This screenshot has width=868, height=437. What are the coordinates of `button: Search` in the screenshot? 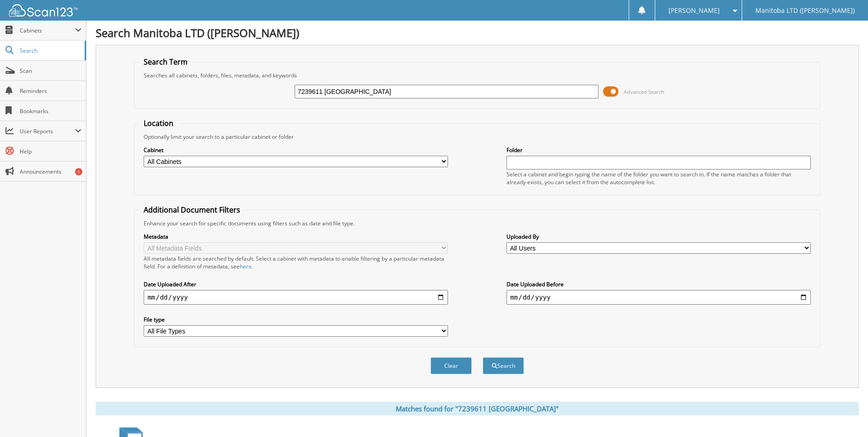 It's located at (503, 366).